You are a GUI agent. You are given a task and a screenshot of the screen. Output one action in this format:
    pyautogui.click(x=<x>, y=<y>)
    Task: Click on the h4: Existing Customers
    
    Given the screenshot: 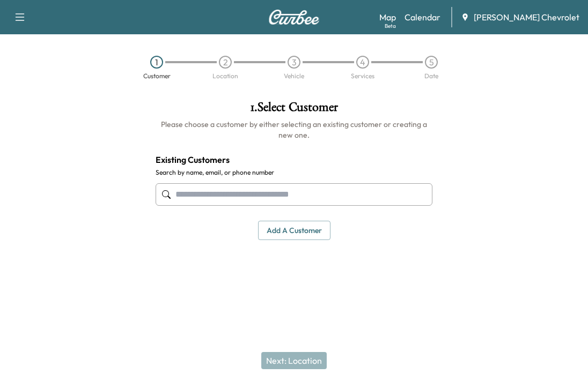 What is the action you would take?
    pyautogui.click(x=294, y=159)
    